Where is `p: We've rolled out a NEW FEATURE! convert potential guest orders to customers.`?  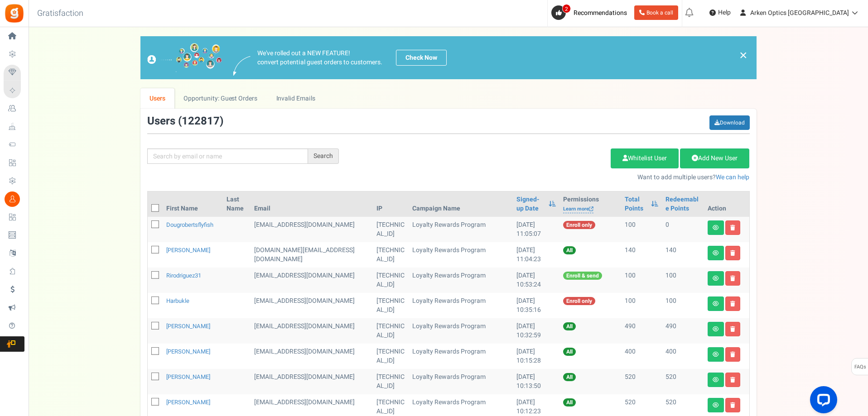
p: We've rolled out a NEW FEATURE! convert potential guest orders to customers. is located at coordinates (319, 58).